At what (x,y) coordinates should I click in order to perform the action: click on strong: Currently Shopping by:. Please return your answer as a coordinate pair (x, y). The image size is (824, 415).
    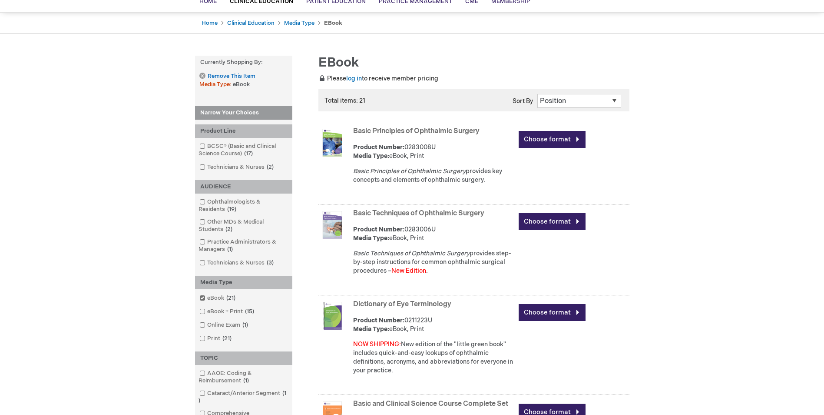
    Looking at the image, I should click on (244, 62).